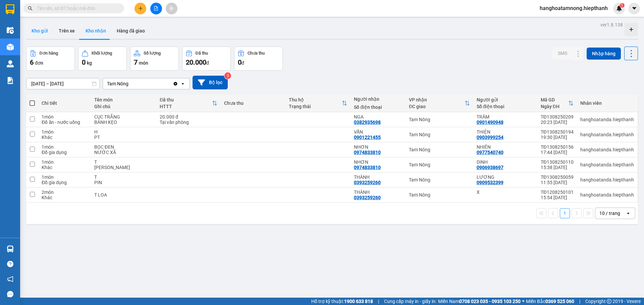 The image size is (644, 305). Describe the element at coordinates (50, 59) in the screenshot. I see `button: Đơn hàng6đơn` at that location.